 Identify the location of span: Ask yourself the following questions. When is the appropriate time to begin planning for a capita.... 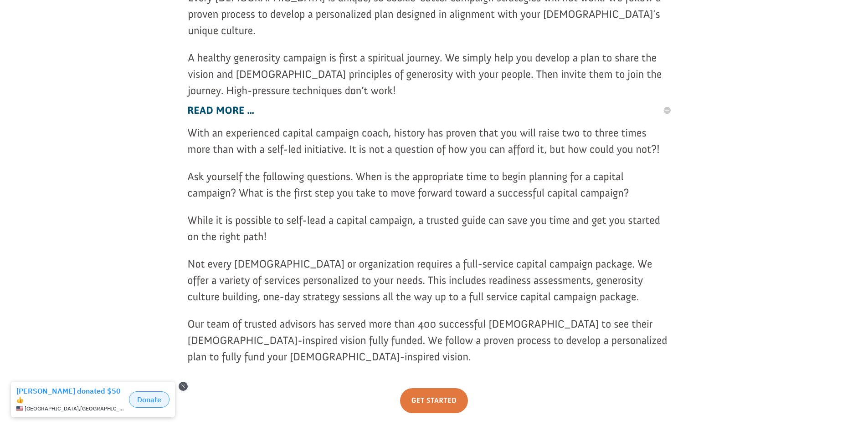
(408, 185).